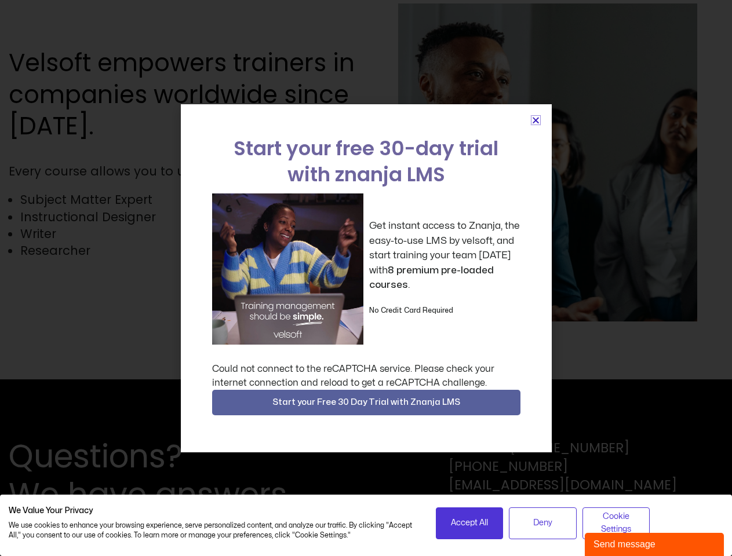 The width and height of the screenshot is (732, 556). What do you see at coordinates (542, 523) in the screenshot?
I see `button: Deny all cookies` at bounding box center [542, 523].